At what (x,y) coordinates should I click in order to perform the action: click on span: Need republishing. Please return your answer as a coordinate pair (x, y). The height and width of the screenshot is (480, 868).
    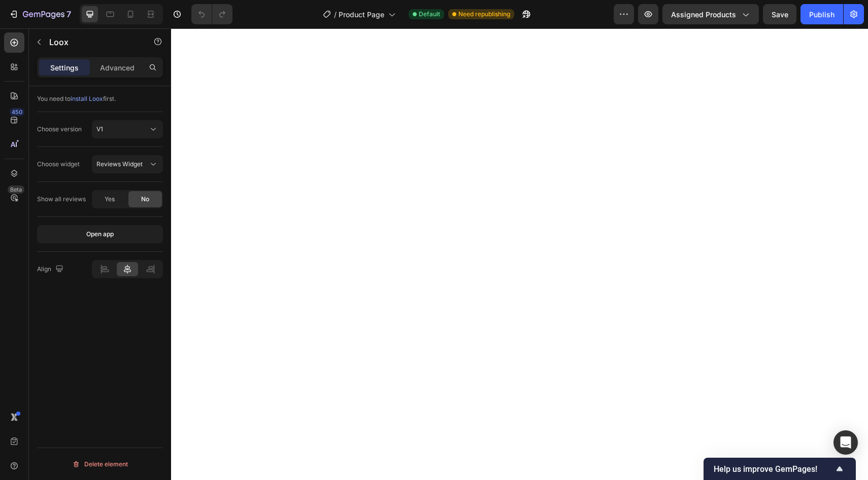
    Looking at the image, I should click on (485, 14).